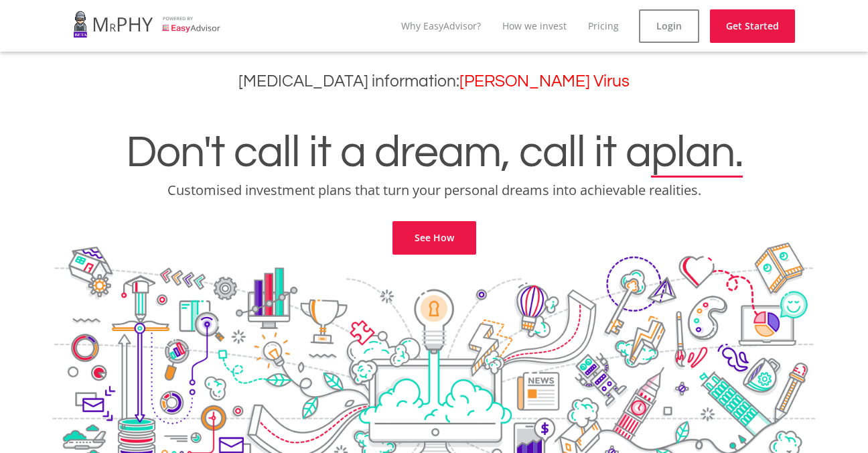 The image size is (868, 453). What do you see at coordinates (753, 26) in the screenshot?
I see `a: Get Started` at bounding box center [753, 26].